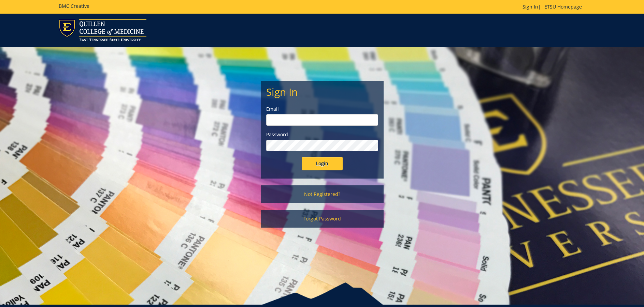 Image resolution: width=644 pixels, height=307 pixels. Describe the element at coordinates (322, 109) in the screenshot. I see `label: Email` at that location.